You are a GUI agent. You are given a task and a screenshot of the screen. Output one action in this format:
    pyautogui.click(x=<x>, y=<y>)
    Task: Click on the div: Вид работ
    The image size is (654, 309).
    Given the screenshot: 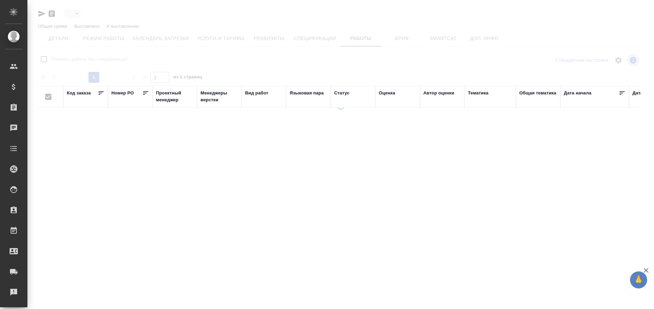 What is the action you would take?
    pyautogui.click(x=257, y=93)
    